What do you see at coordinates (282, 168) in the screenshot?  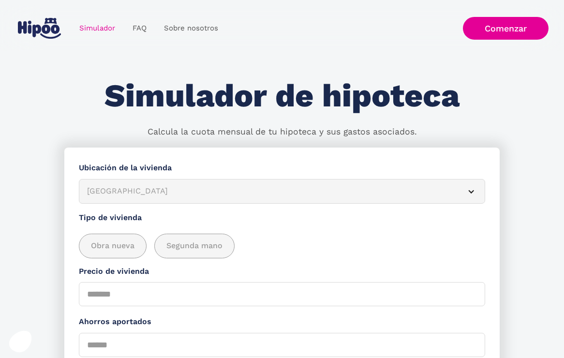 I see `label: Ubicación de la vivienda` at bounding box center [282, 168].